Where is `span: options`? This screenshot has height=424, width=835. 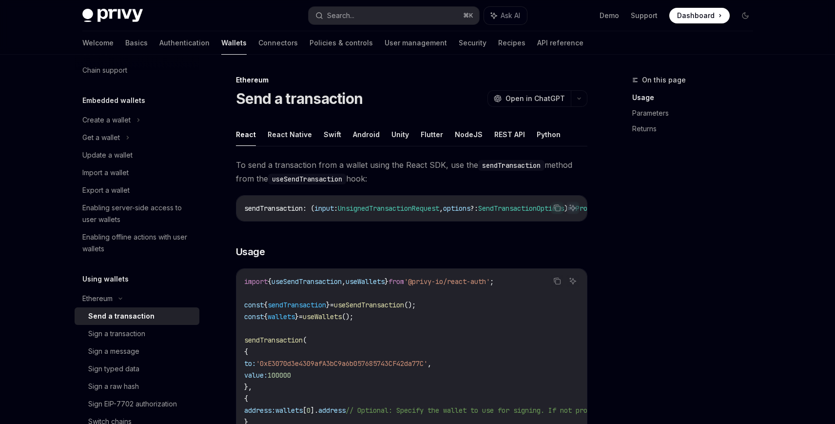 span: options is located at coordinates (457, 208).